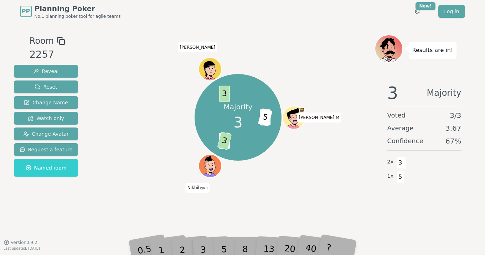  Describe the element at coordinates (26, 11) in the screenshot. I see `span: PP` at that location.